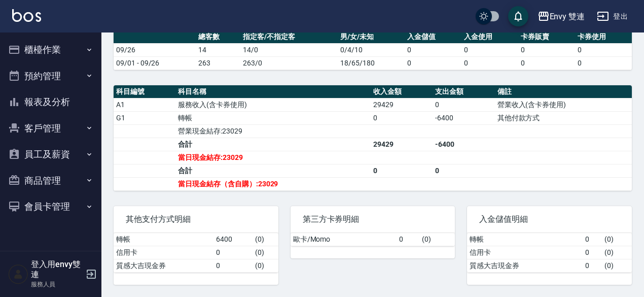  I want to click on div: Envy 雙連, so click(567, 16).